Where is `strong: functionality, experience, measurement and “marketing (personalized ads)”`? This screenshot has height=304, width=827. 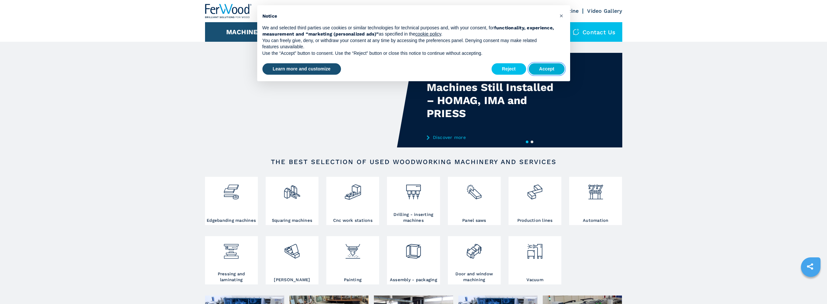 strong: functionality, experience, measurement and “marketing (personalized ads)” is located at coordinates (408, 31).